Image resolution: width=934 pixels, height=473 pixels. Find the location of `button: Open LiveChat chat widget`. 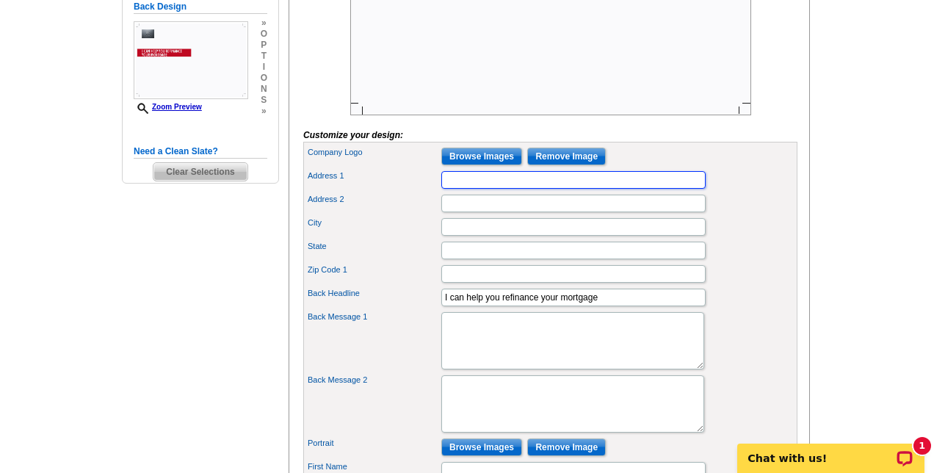

button: Open LiveChat chat widget is located at coordinates (178, 32).